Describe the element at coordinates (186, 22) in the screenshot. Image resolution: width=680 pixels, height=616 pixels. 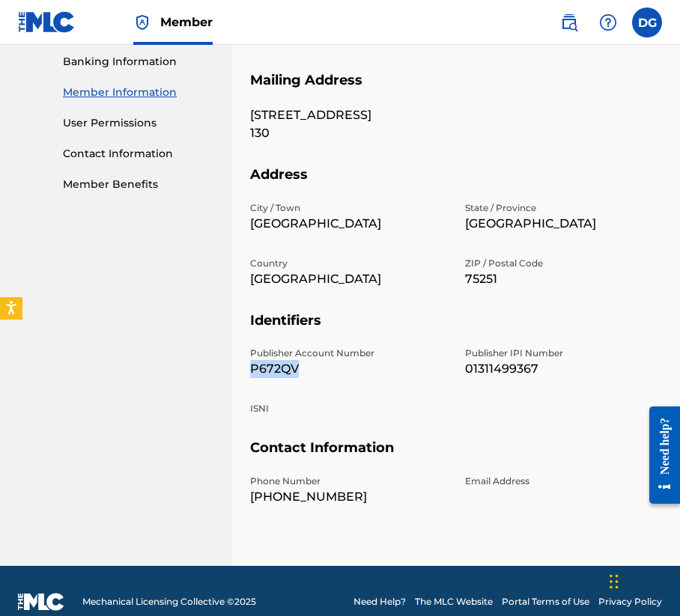
I see `span: Member` at that location.